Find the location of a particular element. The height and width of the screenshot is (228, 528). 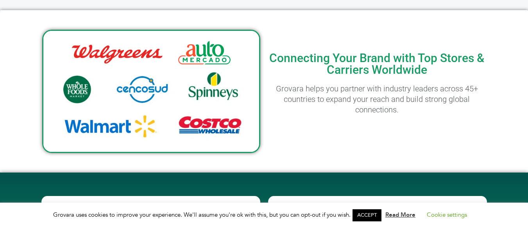

a: ACCEPT is located at coordinates (367, 215).